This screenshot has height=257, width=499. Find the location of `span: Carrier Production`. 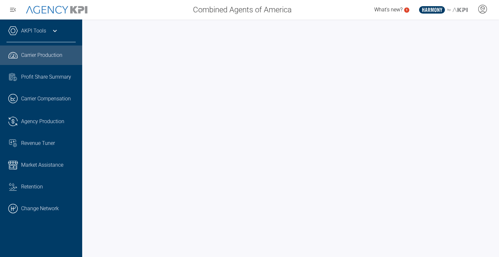

span: Carrier Production is located at coordinates (42, 55).